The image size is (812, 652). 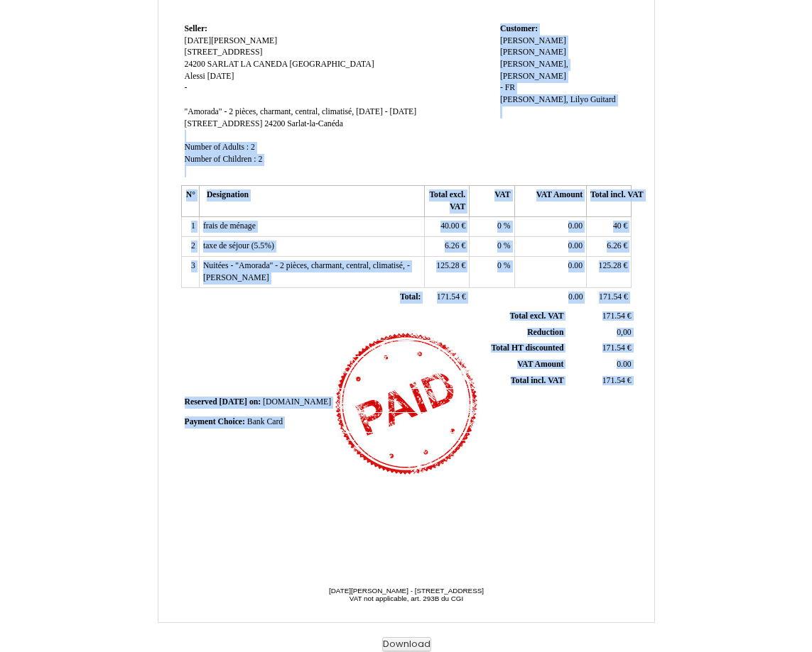 What do you see at coordinates (238, 245) in the screenshot?
I see `span: taxe de séjour (5.5%)` at bounding box center [238, 245].